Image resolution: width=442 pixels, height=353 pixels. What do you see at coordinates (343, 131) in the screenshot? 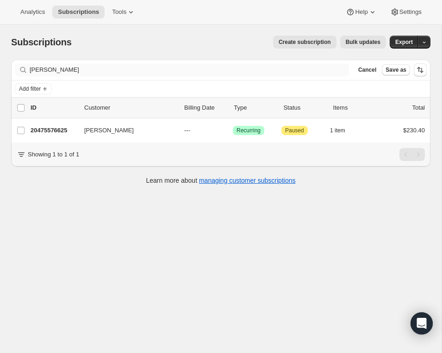
I see `button: 1 item` at bounding box center [343, 131].